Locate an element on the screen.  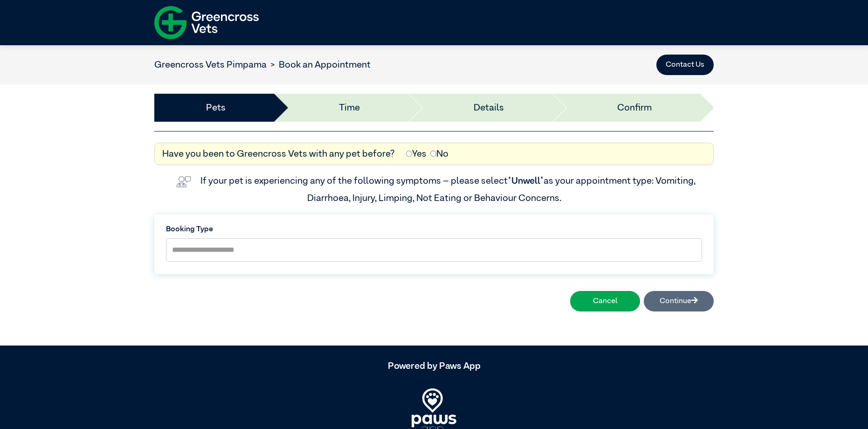
input: No is located at coordinates (433, 153).